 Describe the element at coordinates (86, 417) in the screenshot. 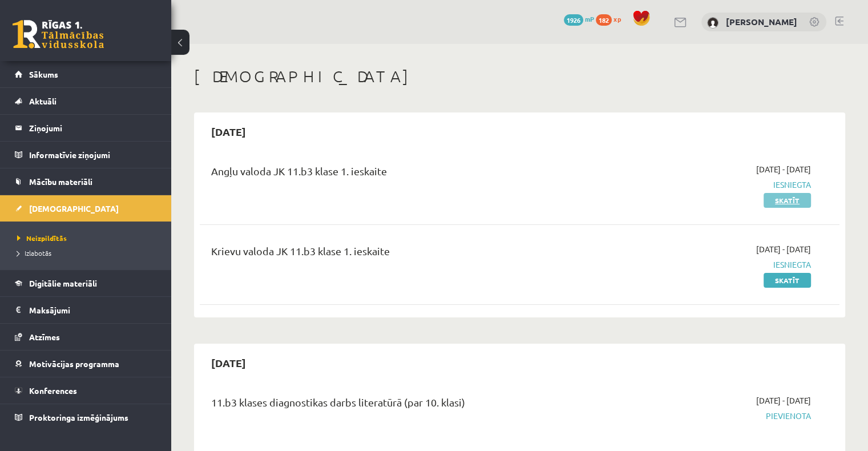

I see `a: Proktoringa izmēģinājums` at that location.